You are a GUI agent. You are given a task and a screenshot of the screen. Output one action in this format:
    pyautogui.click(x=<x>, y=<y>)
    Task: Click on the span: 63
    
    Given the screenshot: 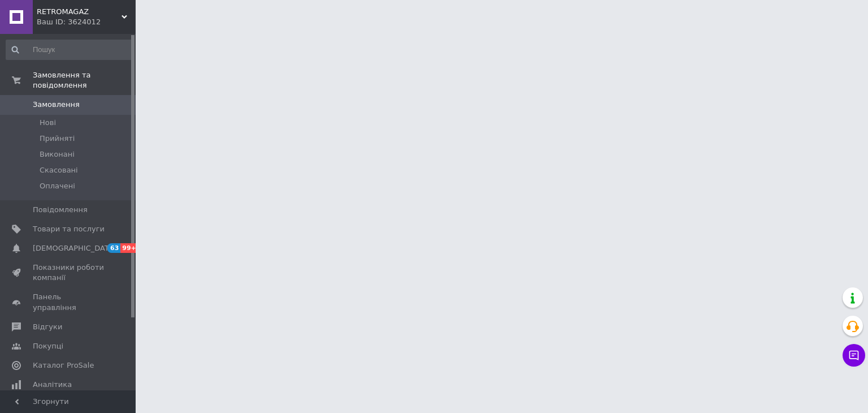 What is the action you would take?
    pyautogui.click(x=114, y=247)
    